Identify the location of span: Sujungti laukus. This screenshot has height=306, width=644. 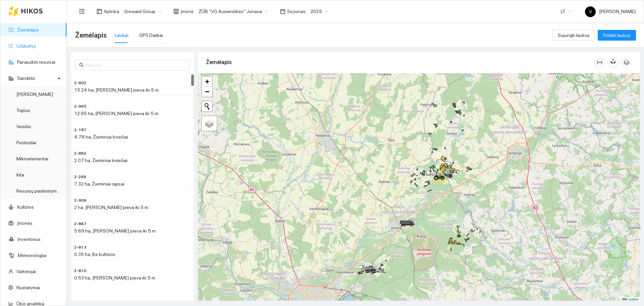
(574, 35).